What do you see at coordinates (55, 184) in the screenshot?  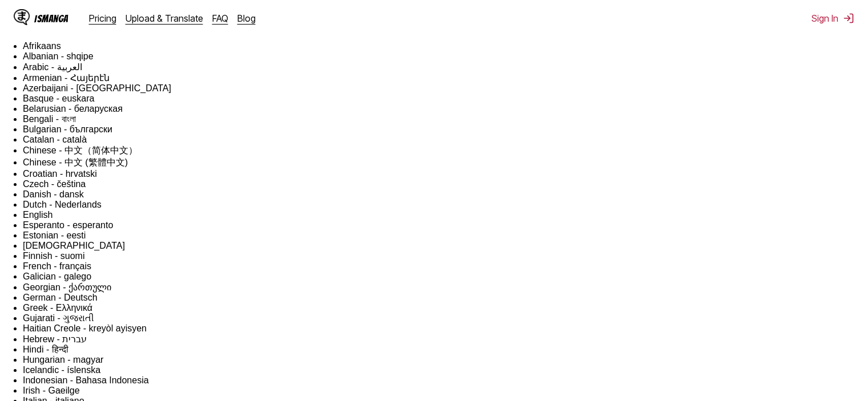 I see `a: Czech - čeština` at bounding box center [55, 184].